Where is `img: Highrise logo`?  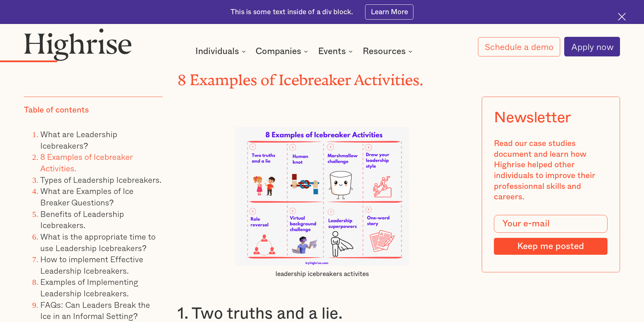
img: Highrise logo is located at coordinates (78, 44).